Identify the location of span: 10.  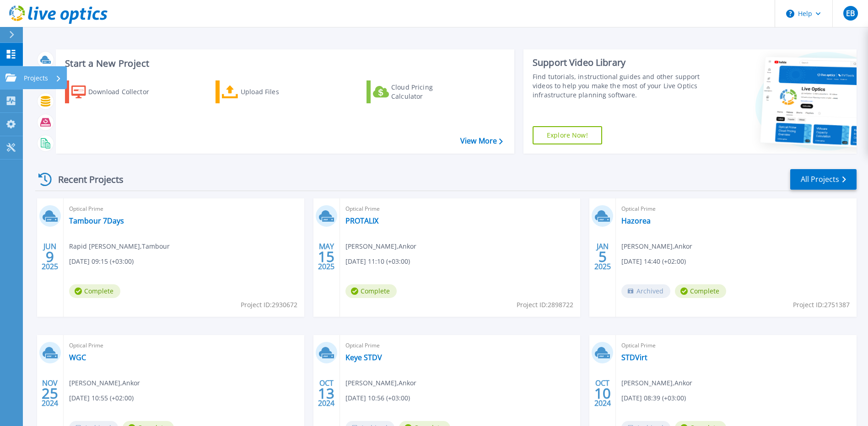
(603, 393).